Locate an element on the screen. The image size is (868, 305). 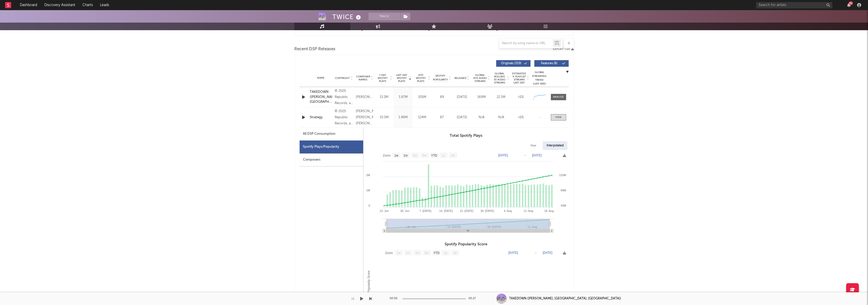
div: 169M is located at coordinates (481, 97).